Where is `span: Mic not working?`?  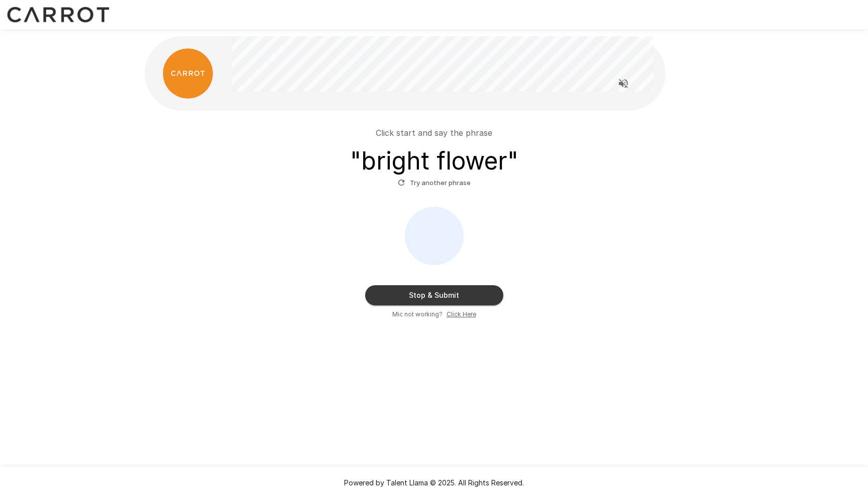 span: Mic not working? is located at coordinates (417, 314).